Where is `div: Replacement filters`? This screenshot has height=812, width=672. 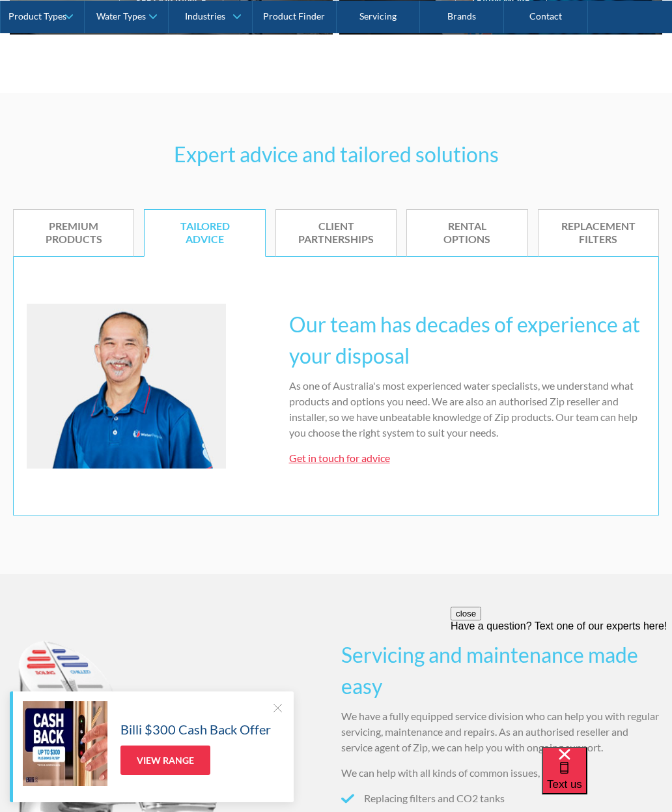
div: Replacement filters is located at coordinates (598, 233).